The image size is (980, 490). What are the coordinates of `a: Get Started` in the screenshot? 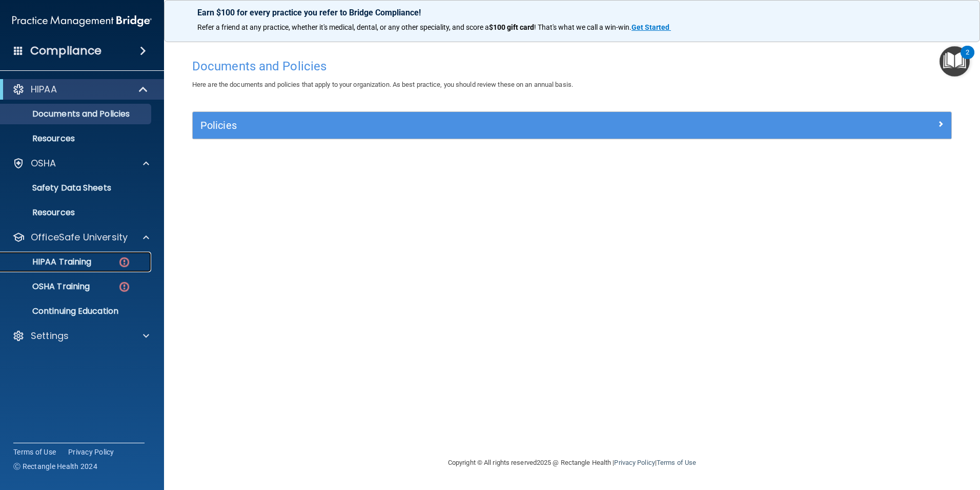 It's located at (651, 27).